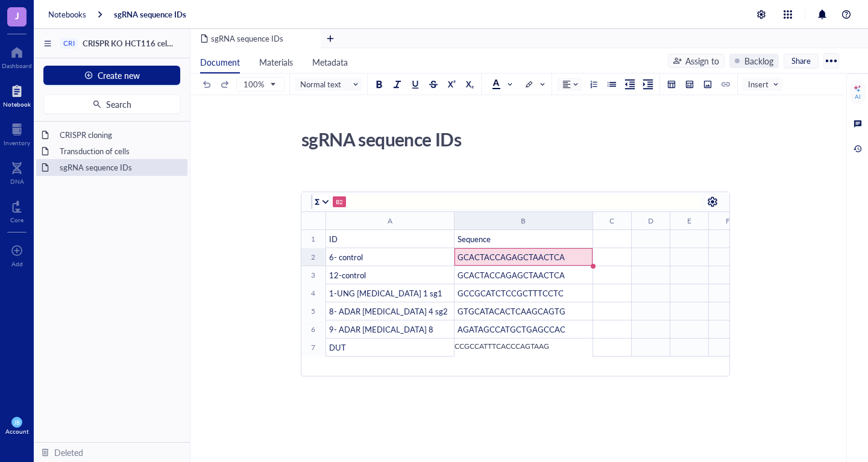  Describe the element at coordinates (858, 96) in the screenshot. I see `div: AI` at that location.